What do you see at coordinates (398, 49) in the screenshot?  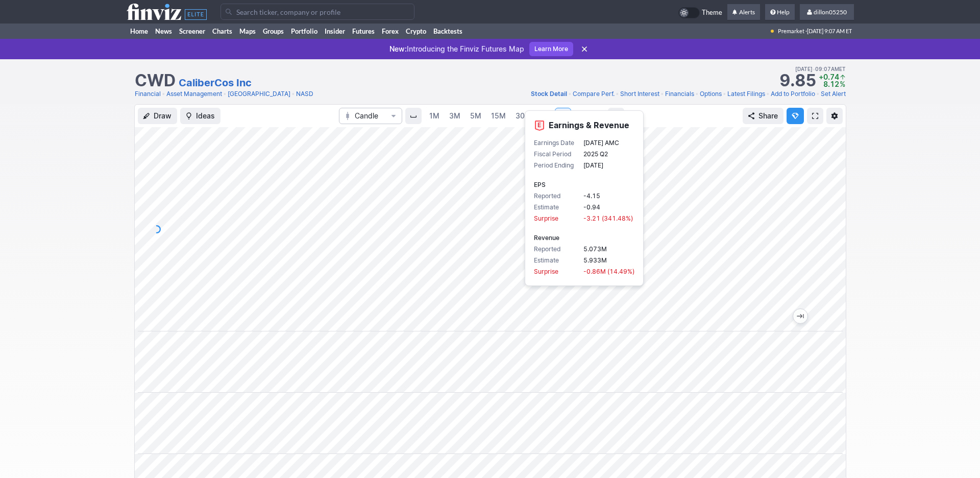 I see `span: New:` at bounding box center [398, 49].